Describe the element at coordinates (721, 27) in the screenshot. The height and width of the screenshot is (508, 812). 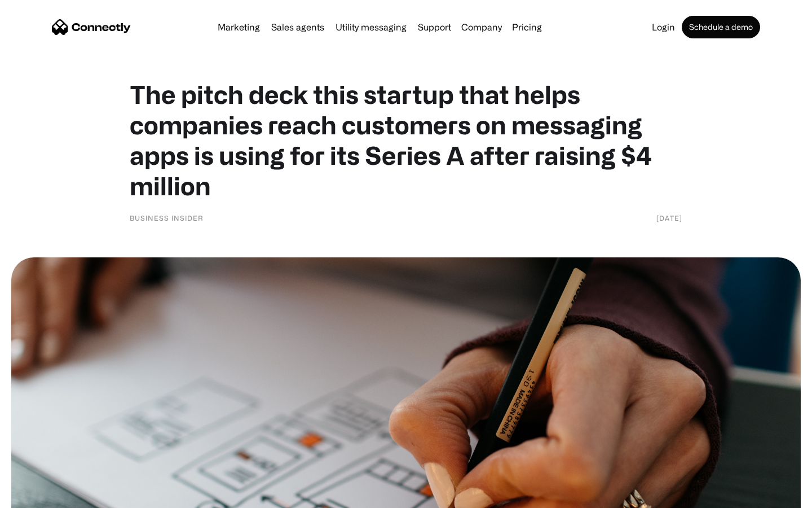
I see `a: Schedule a demo` at that location.